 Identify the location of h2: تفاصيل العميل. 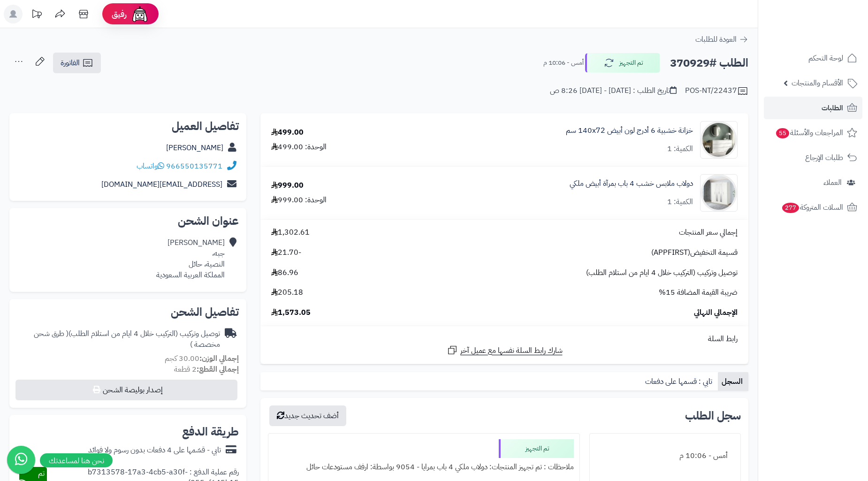
(128, 126).